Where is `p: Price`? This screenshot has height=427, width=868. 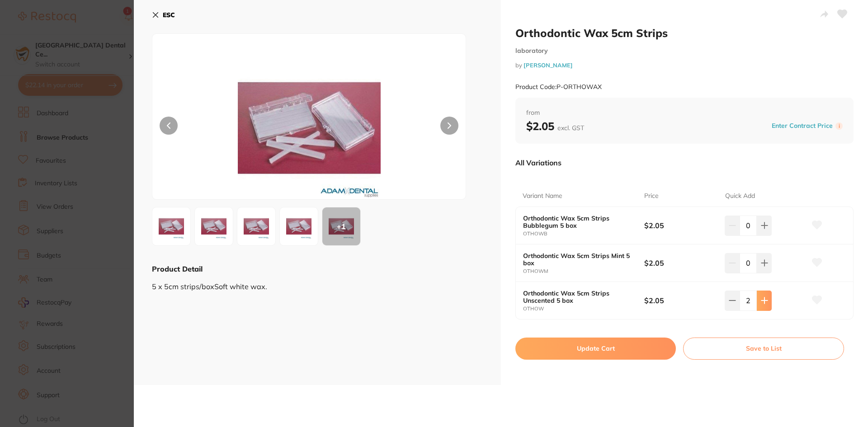
p: Price is located at coordinates (652, 196).